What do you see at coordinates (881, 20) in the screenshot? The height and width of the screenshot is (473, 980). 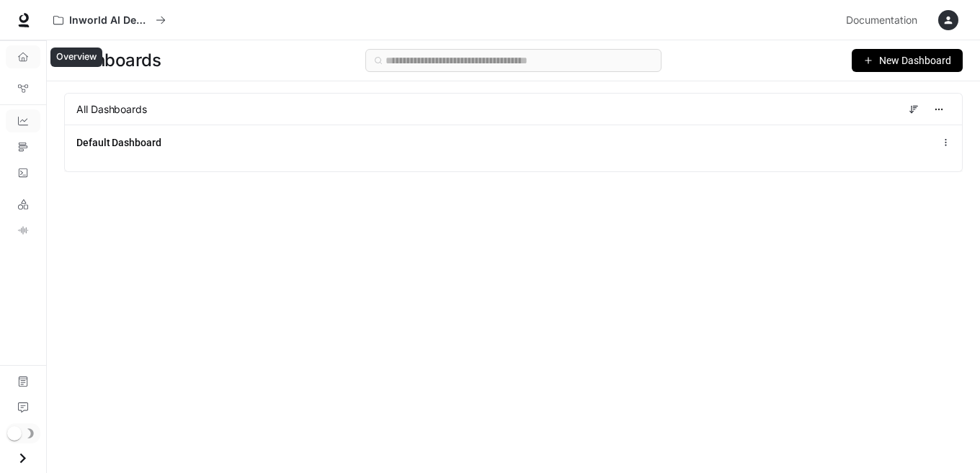 I see `span: Documentation` at bounding box center [881, 20].